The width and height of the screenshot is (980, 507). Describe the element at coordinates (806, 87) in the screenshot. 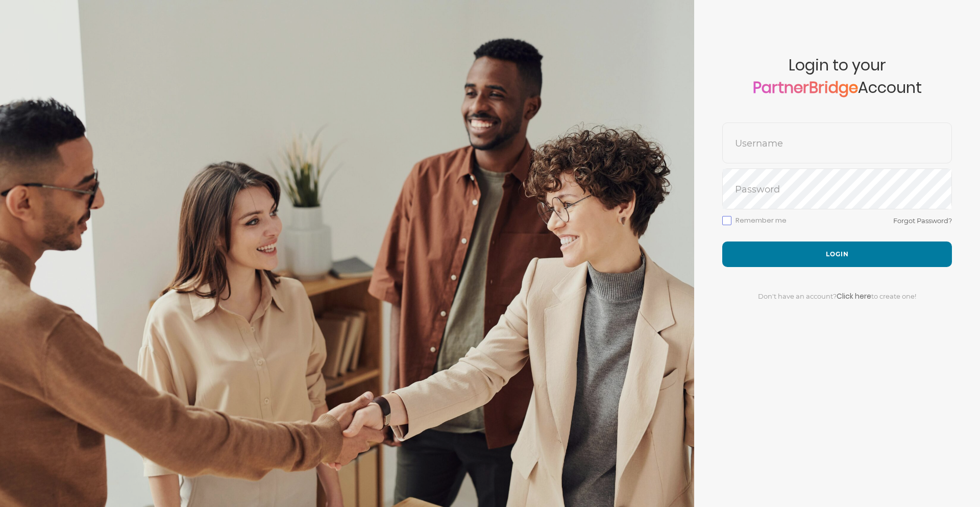

I see `a: PartnerBridge` at that location.